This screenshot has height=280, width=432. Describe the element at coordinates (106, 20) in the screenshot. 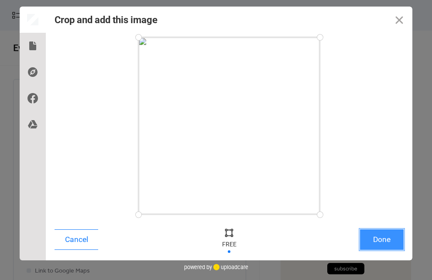

I see `div: Crop and add this image` at that location.